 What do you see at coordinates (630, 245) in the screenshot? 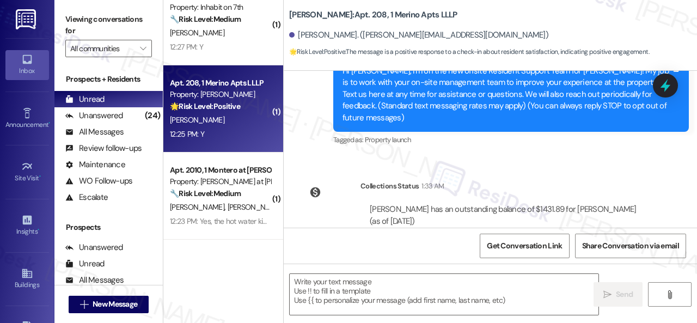
I see `button: Share Conversation via email` at bounding box center [630, 245].